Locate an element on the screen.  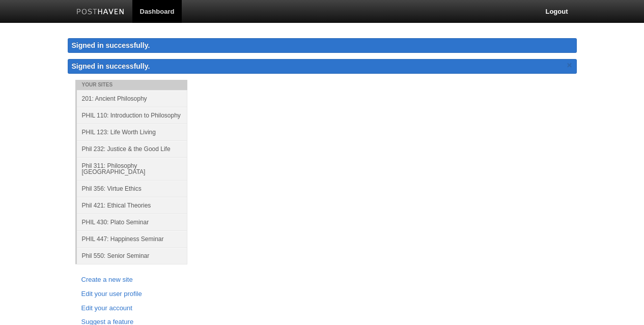
a: PHIL 447: Happiness Seminar is located at coordinates (132, 238).